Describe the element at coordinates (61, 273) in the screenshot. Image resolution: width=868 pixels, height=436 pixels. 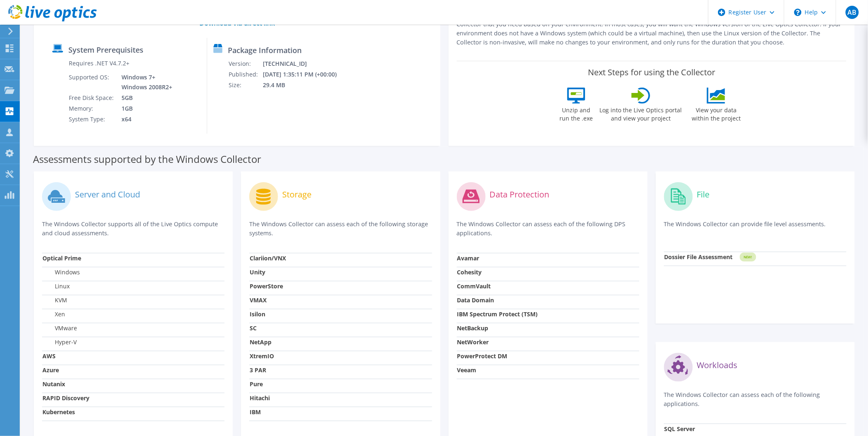
I see `label: Windows` at that location.